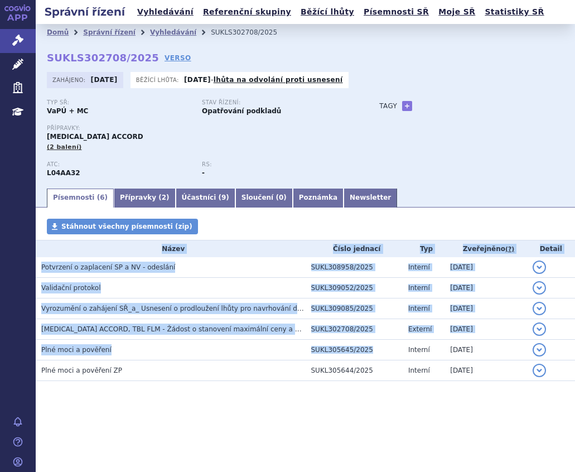  Describe the element at coordinates (64, 173) in the screenshot. I see `strong: APREMILAST` at that location.